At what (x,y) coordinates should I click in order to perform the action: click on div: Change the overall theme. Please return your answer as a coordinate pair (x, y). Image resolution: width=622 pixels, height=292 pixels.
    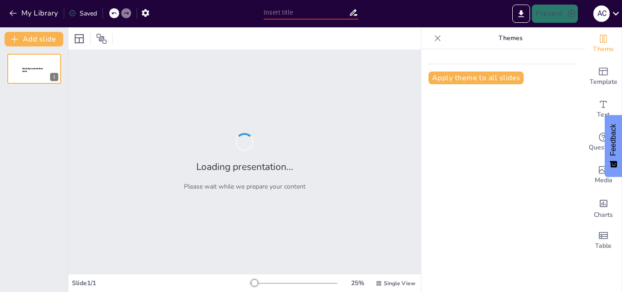
    Looking at the image, I should click on (604, 44).